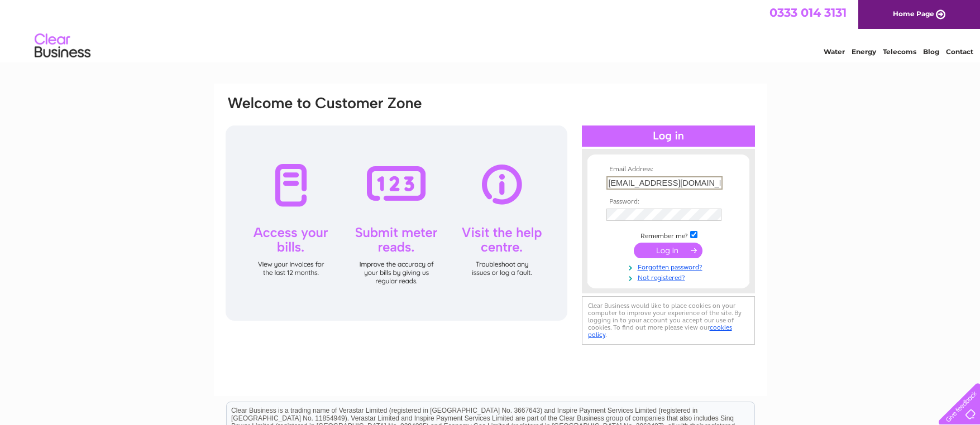 The width and height of the screenshot is (980, 425). I want to click on a: Water, so click(834, 51).